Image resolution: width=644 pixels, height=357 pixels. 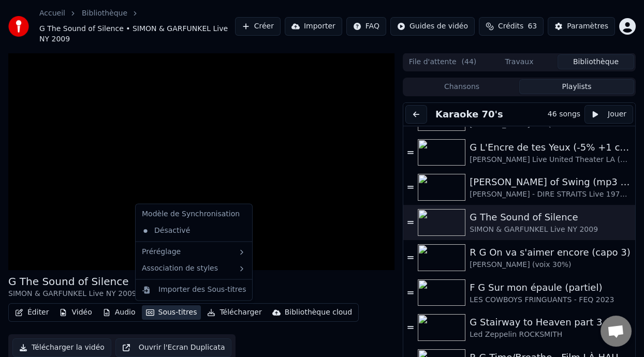 What do you see at coordinates (609, 114) in the screenshot?
I see `button: Jouer` at bounding box center [609, 114].